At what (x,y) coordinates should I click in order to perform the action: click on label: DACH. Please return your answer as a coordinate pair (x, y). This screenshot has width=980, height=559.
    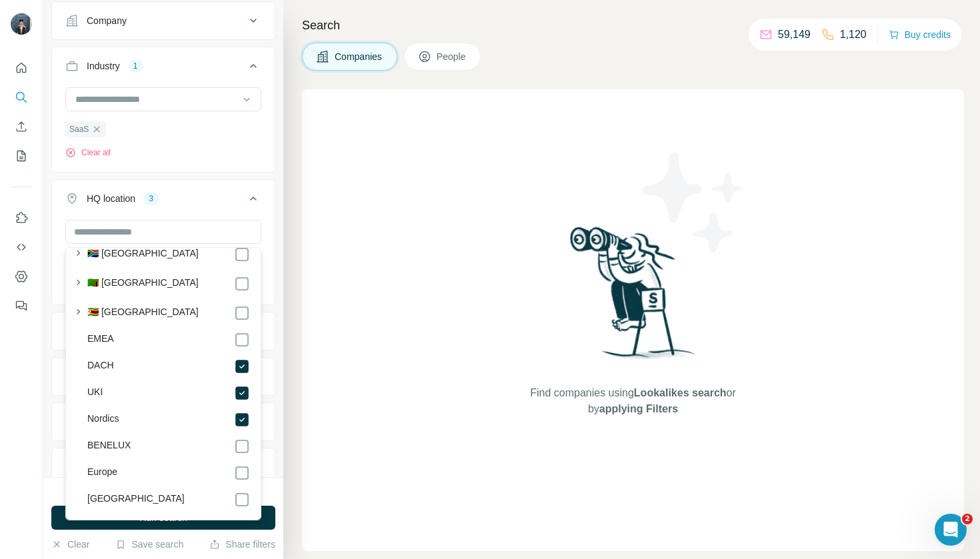
    Looking at the image, I should click on (101, 366).